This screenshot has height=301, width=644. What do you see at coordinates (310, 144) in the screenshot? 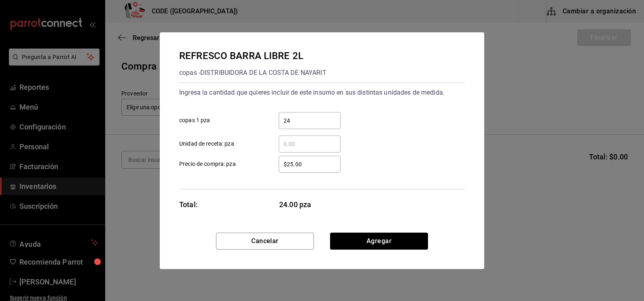
I see `input: Unidad de receta: pza` at bounding box center [310, 144].